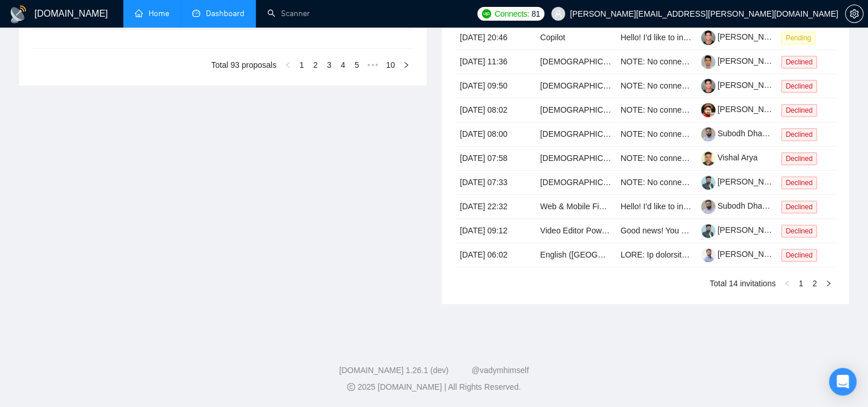  What do you see at coordinates (576, 255) in the screenshot?
I see `td: English (UK) Voice Actors Needed for Fictional Character Recording` at bounding box center [576, 255].